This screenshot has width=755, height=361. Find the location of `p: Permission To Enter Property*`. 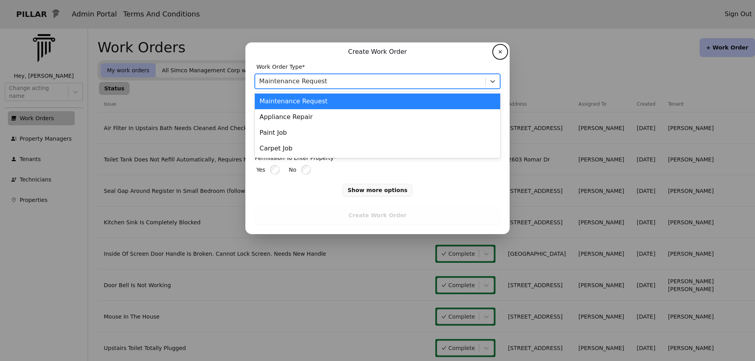

p: Permission To Enter Property* is located at coordinates (377, 158).